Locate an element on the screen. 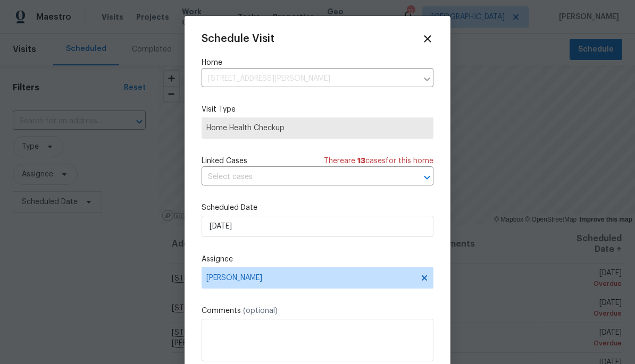  label: Home is located at coordinates (318, 63).